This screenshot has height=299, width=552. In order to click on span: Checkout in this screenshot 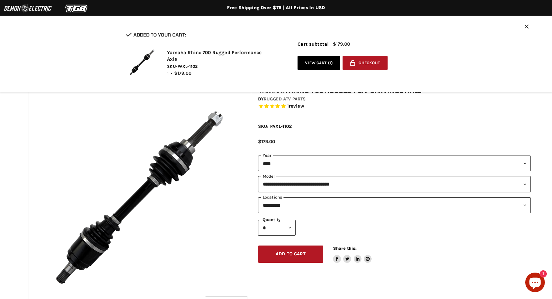, I will do `click(370, 63)`.